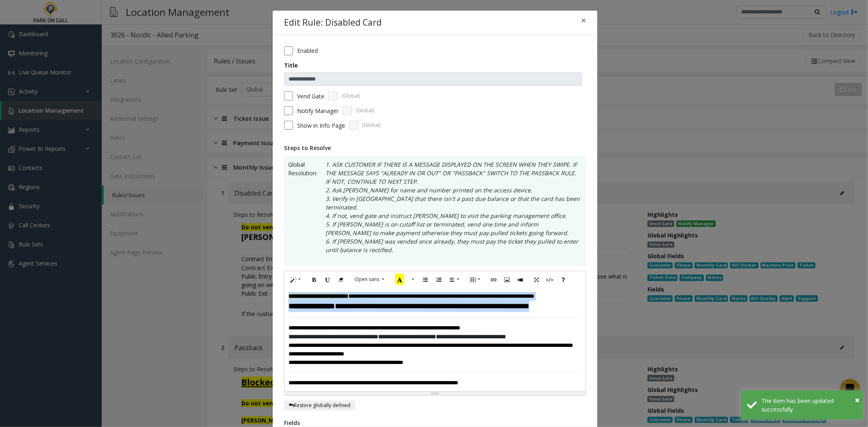 This screenshot has height=427, width=868. I want to click on button: Code View, so click(549, 279).